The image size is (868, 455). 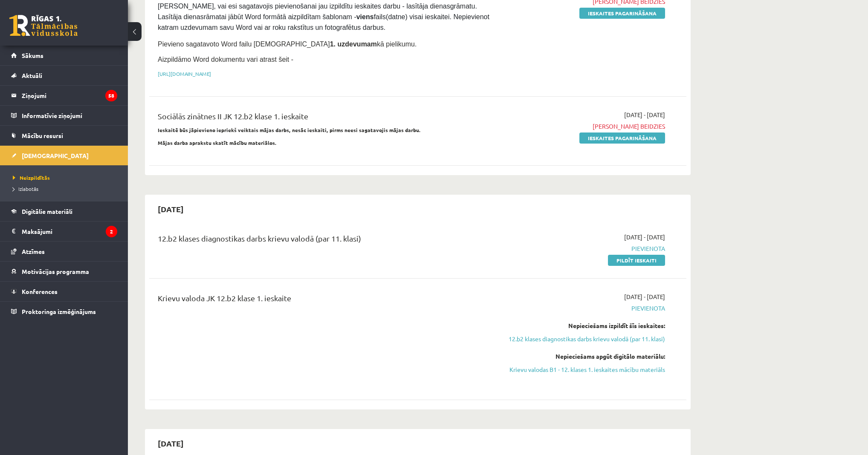 What do you see at coordinates (324, 300) in the screenshot?
I see `div: Krievu valoda JK 12.b2 klase 1. ieskaite` at bounding box center [324, 300].